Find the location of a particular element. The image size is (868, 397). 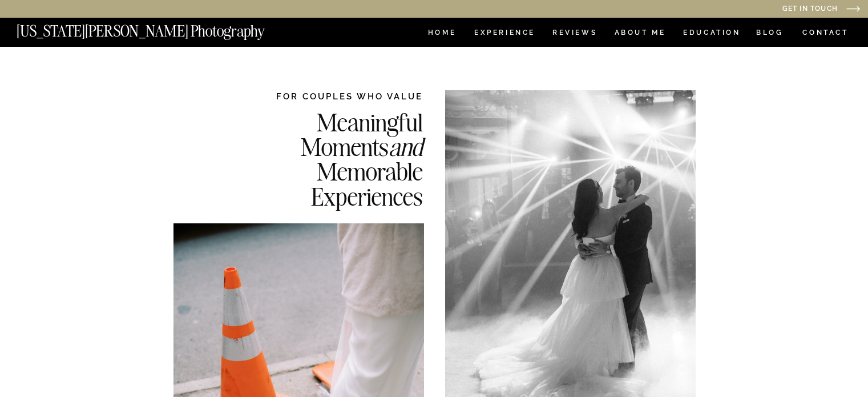

a: Get in Touch is located at coordinates (752, 9).